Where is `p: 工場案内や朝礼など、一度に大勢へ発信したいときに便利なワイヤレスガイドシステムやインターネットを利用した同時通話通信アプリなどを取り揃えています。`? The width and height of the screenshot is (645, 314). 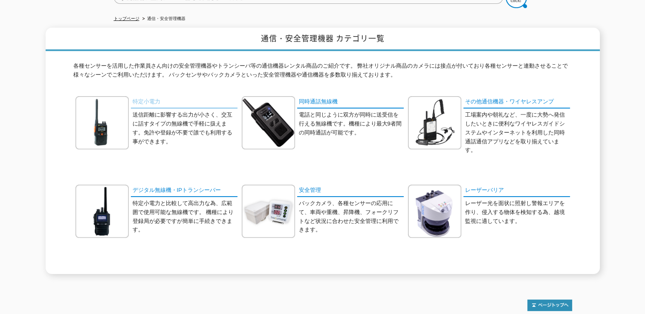 p: 工場案内や朝礼など、一度に大勢へ発信したいときに便利なワイヤレスガイドシステムやインターネットを利用した同時通話通信アプリなどを取り揃えています。 is located at coordinates (517, 133).